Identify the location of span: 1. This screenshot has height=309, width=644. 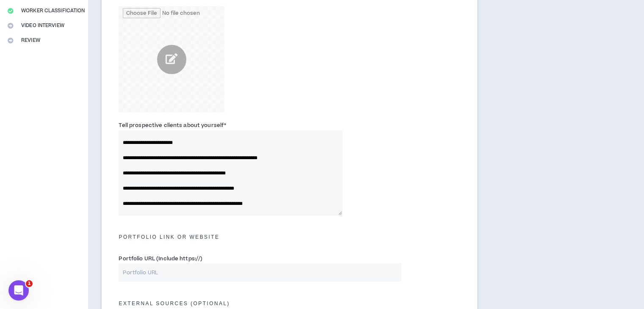
(29, 284).